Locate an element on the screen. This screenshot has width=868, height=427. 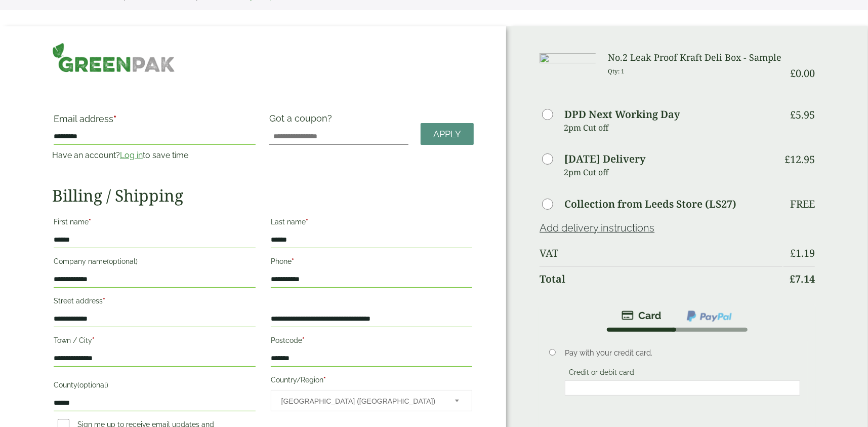
th: VAT is located at coordinates (661, 253).